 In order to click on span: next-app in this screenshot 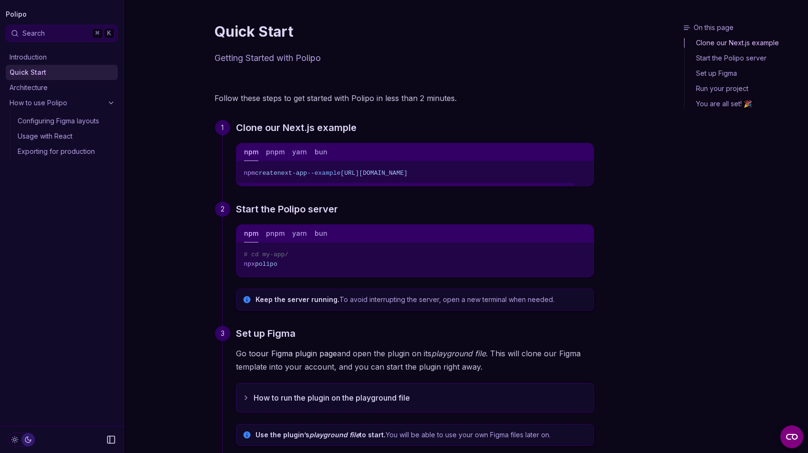, I will do `click(292, 173)`.